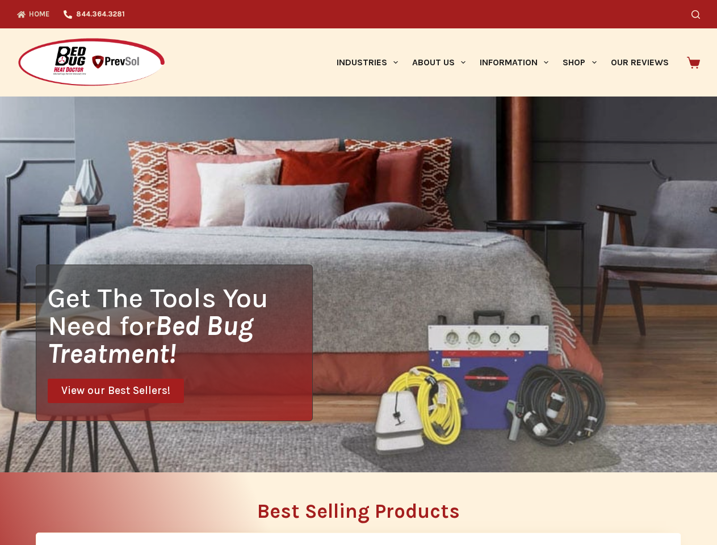  What do you see at coordinates (180, 325) in the screenshot?
I see `h1: Get The Tools You Need for` at bounding box center [180, 325].